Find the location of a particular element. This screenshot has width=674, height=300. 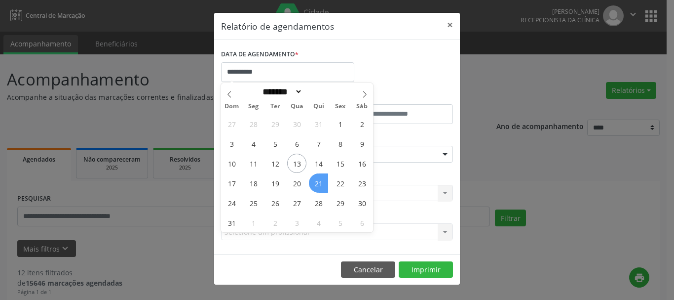

span: Julho 27, 2025 is located at coordinates (231, 123).